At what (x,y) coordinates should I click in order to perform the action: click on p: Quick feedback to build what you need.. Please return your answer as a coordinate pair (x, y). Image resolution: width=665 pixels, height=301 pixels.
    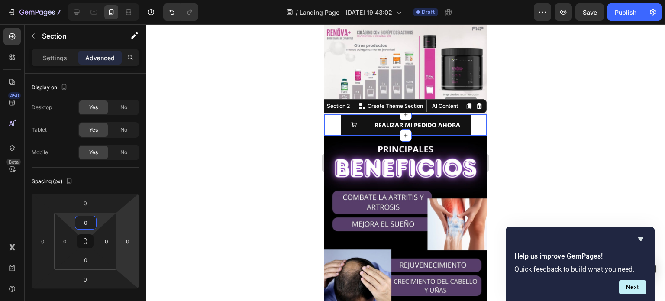
    Looking at the image, I should click on (581, 269).